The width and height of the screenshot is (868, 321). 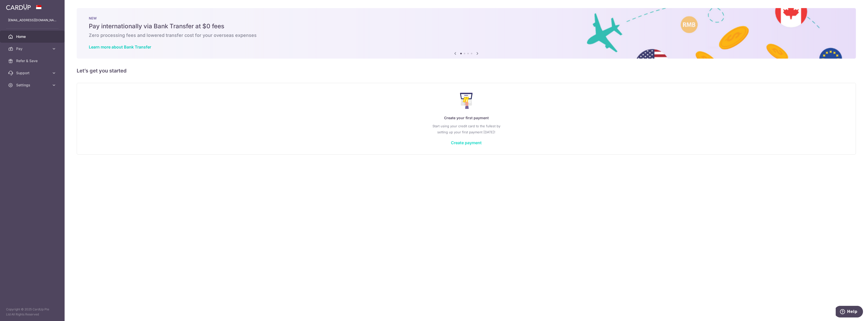 I want to click on h6: Zero processing fees and lowered transfer cost for your overseas expenses, so click(x=466, y=35).